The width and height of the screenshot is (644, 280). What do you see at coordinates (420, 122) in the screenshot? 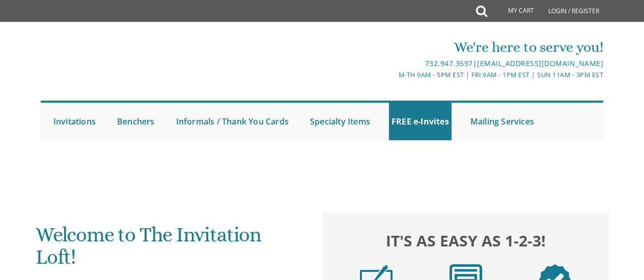
I see `a: FREE e-Invites` at bounding box center [420, 122].